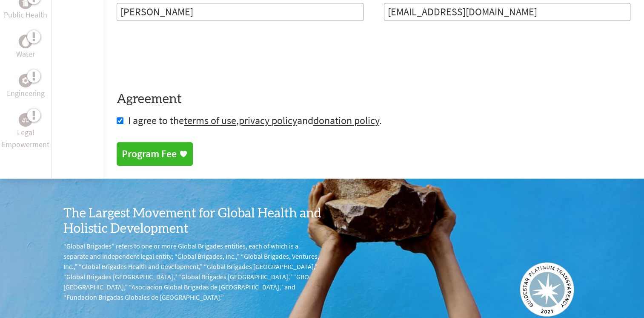 Image resolution: width=644 pixels, height=318 pixels. What do you see at coordinates (240, 12) in the screenshot?
I see `input: Enter Full Name` at bounding box center [240, 12].